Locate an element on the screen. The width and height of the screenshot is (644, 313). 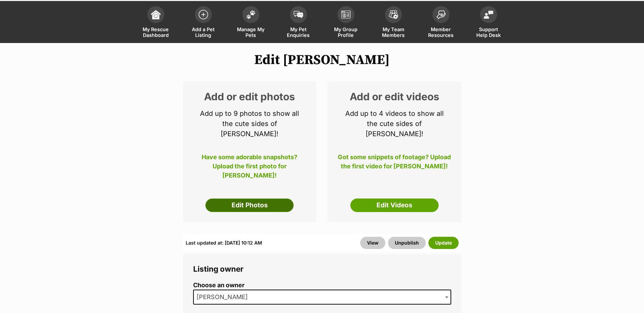
a: Edit Photos is located at coordinates (250, 206).